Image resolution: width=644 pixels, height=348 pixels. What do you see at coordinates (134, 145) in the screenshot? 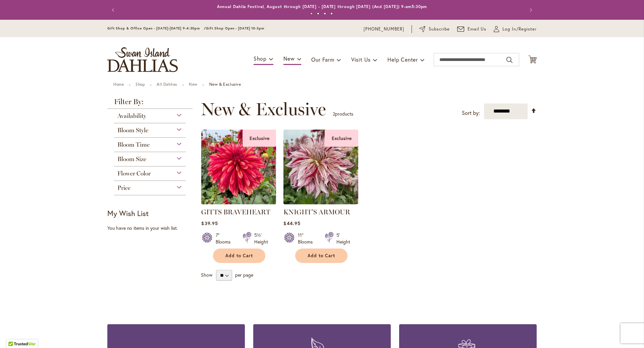
I see `span: Bloom Time` at bounding box center [134, 145].